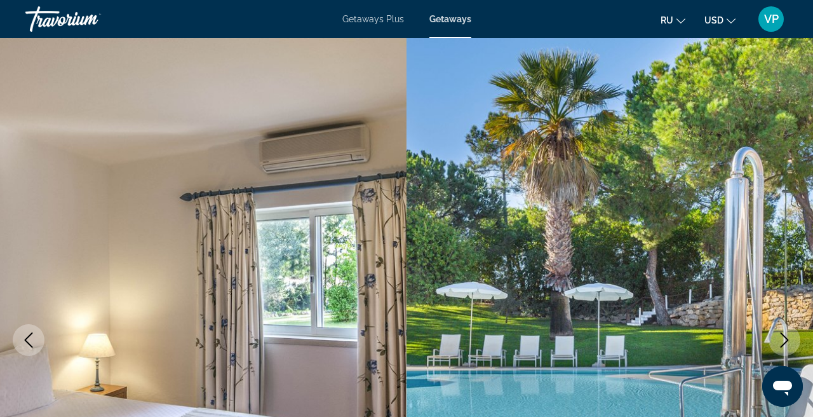 The height and width of the screenshot is (417, 813). I want to click on button: Previous image, so click(29, 340).